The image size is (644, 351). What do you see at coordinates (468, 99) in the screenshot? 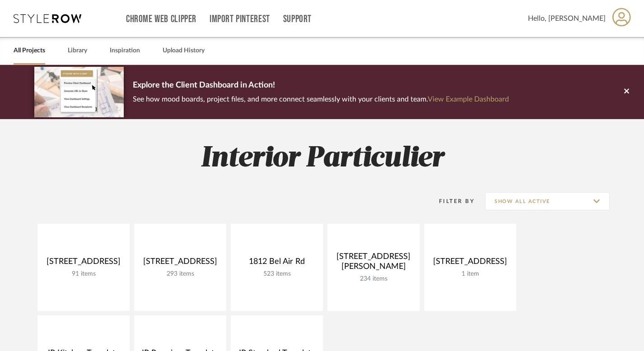
I see `a: View Example Dashboard` at bounding box center [468, 99].